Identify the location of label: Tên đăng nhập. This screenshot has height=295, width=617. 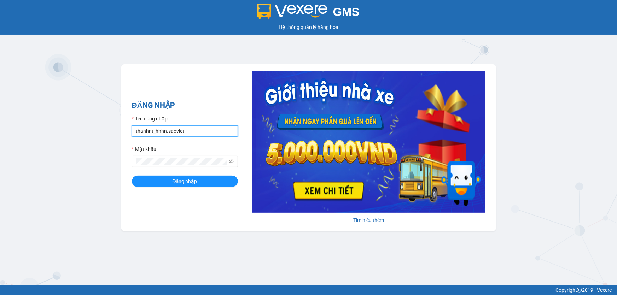
(150, 119).